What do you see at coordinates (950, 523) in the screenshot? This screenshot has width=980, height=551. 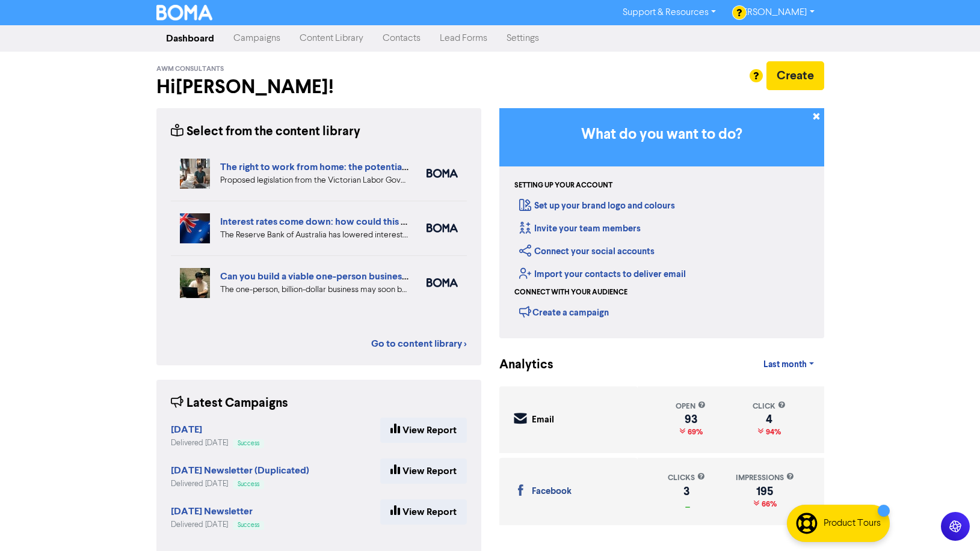 I see `div: Chat Widget` at bounding box center [950, 523].